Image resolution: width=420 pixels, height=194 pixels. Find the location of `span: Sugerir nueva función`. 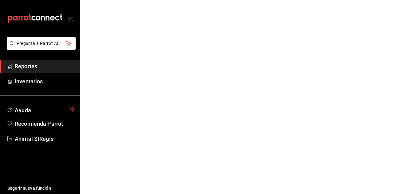

span: Sugerir nueva función is located at coordinates (41, 188).